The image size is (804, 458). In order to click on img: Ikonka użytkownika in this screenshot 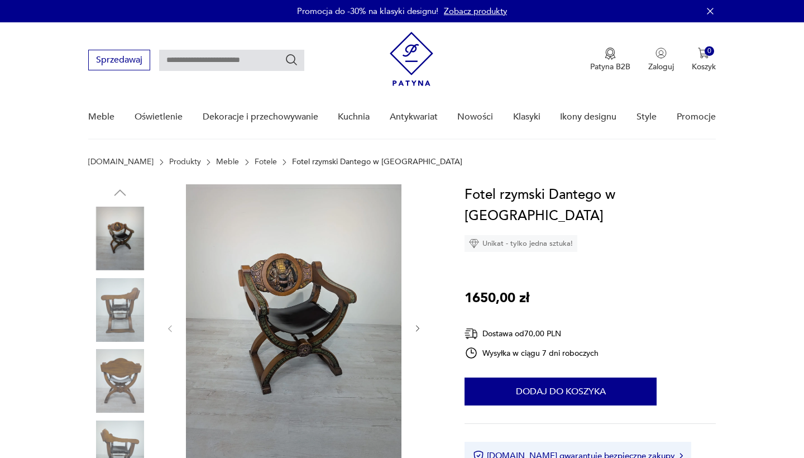, I will do `click(661, 53)`.